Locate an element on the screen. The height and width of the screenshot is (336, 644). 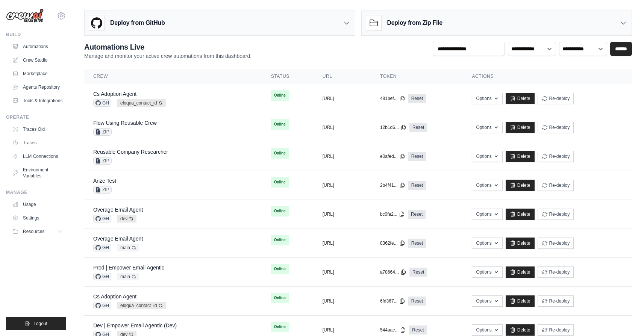
div: Operate is located at coordinates (36, 118).